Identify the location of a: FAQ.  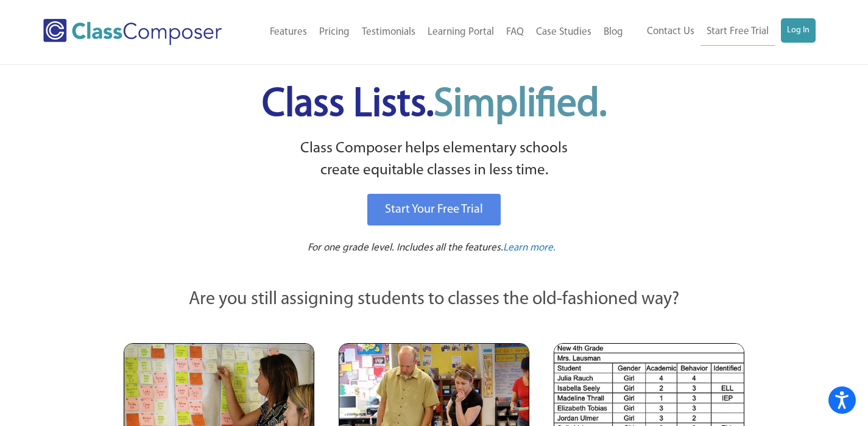
(515, 32).